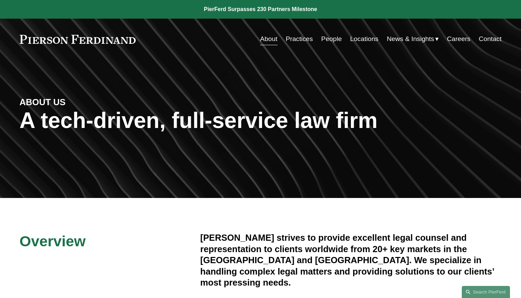 Image resolution: width=521 pixels, height=298 pixels. I want to click on a: About, so click(269, 39).